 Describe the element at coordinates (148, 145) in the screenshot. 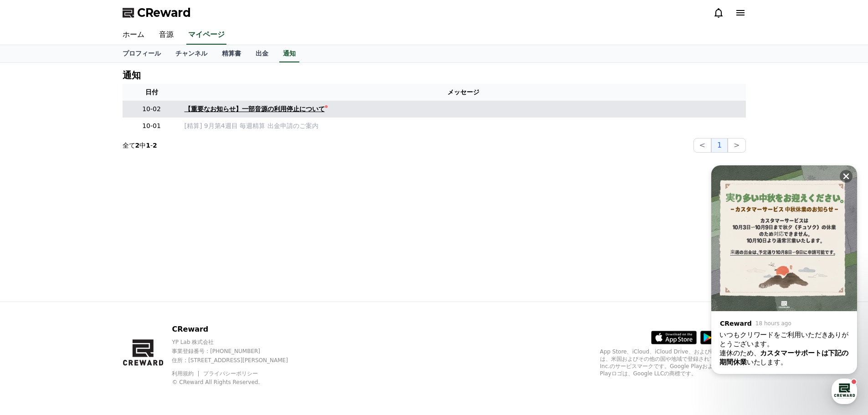

I see `strong: 1` at that location.